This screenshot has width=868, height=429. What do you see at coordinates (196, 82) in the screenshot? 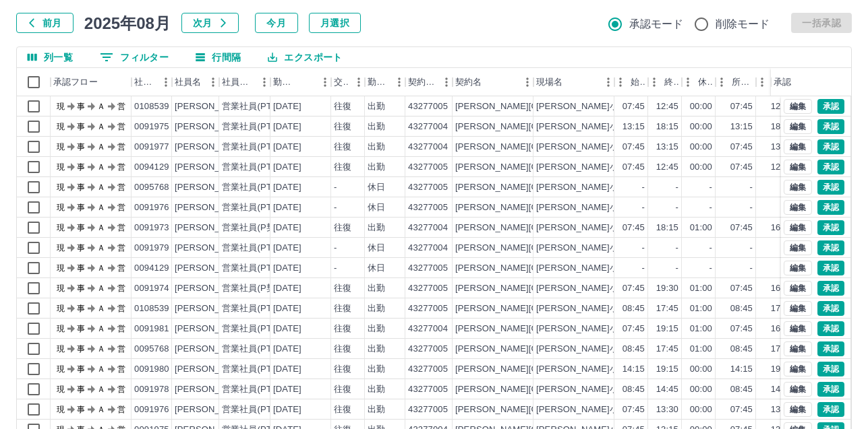
I see `div: 社員名` at bounding box center [196, 82].